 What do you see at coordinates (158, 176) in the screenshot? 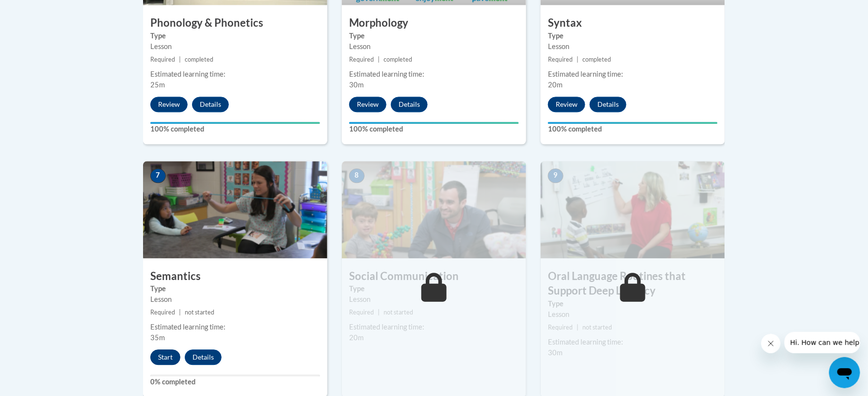
I see `span: 7` at bounding box center [158, 176].